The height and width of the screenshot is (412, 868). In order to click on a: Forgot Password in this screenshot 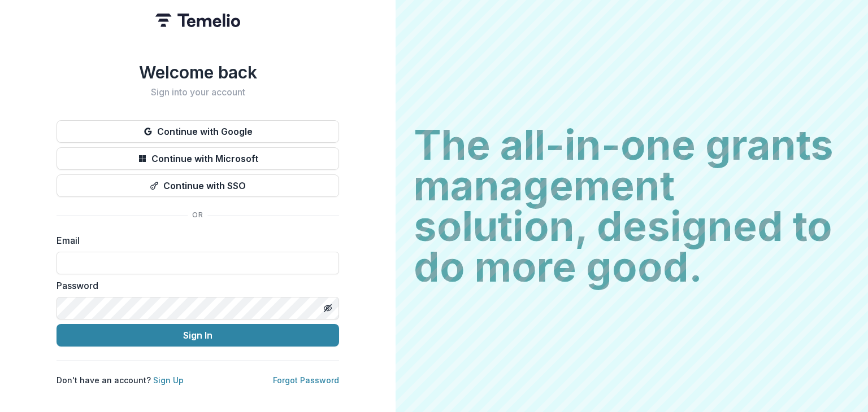, I will do `click(306, 380)`.